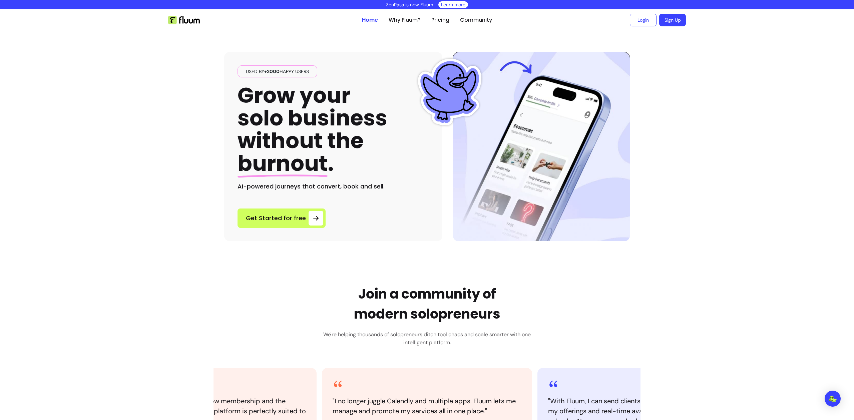  What do you see at coordinates (427, 406) in the screenshot?
I see `blockquote: " I no longer juggle Calendly and multiple apps. Fluum lets me manage and promote my services all...` at bounding box center [427, 406].